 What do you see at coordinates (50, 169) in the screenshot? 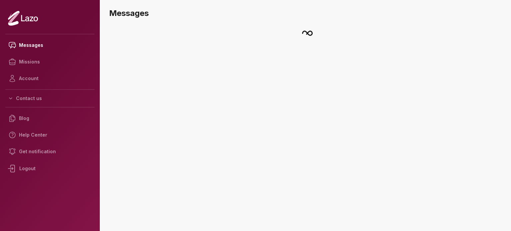
I see `div: Logout` at bounding box center [50, 169].